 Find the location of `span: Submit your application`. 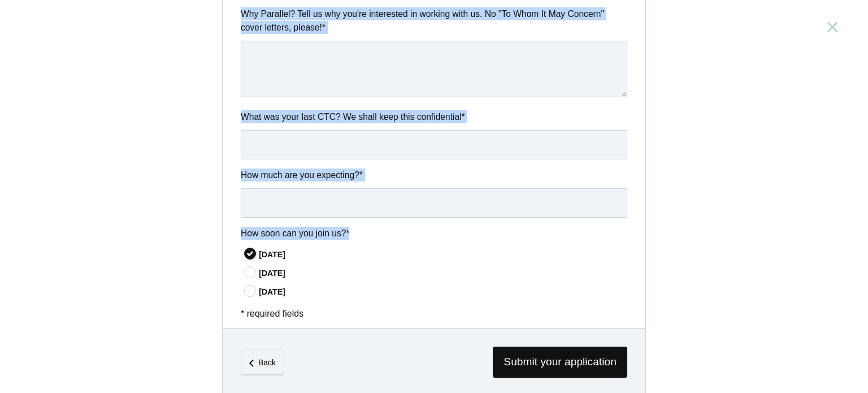

span: Submit your application is located at coordinates (560, 362).